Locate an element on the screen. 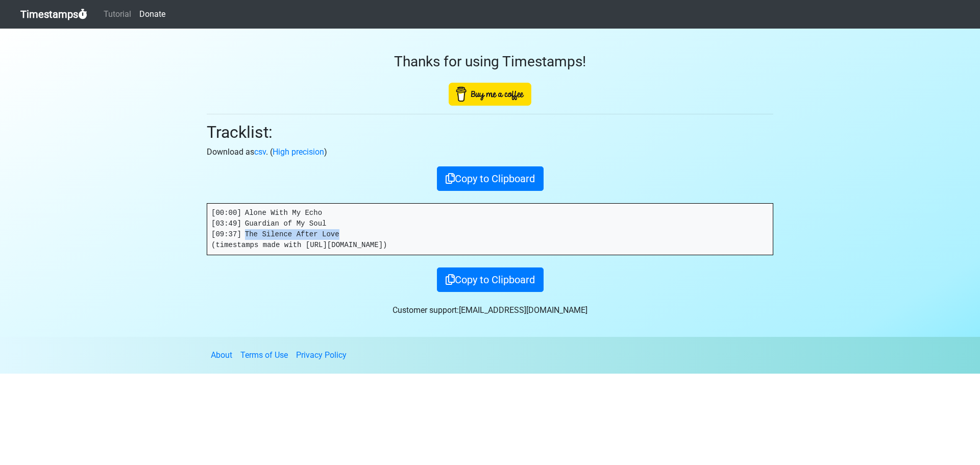  pre: [00:00] Alone With My Echo [03:49] Guardian of My Soul [09:37] The Silence After Love (timestamps... is located at coordinates (490, 230).